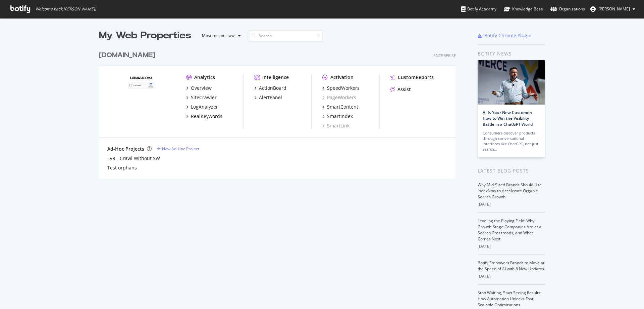 Image resolution: width=644 pixels, height=309 pixels. Describe the element at coordinates (122, 168) in the screenshot. I see `a: Test orphans` at that location.